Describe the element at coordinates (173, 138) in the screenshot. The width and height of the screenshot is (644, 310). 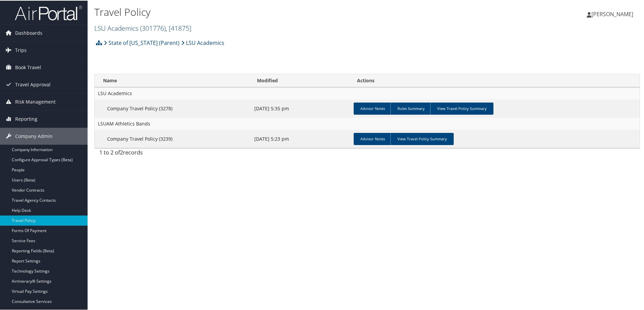
I see `td: Company Travel Policy (3239)` at that location.